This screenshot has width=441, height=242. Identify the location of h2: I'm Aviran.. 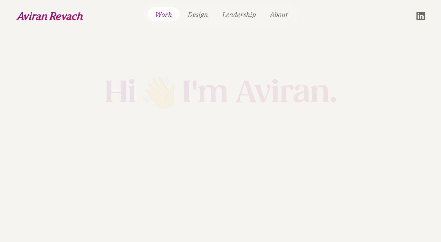
(259, 92).